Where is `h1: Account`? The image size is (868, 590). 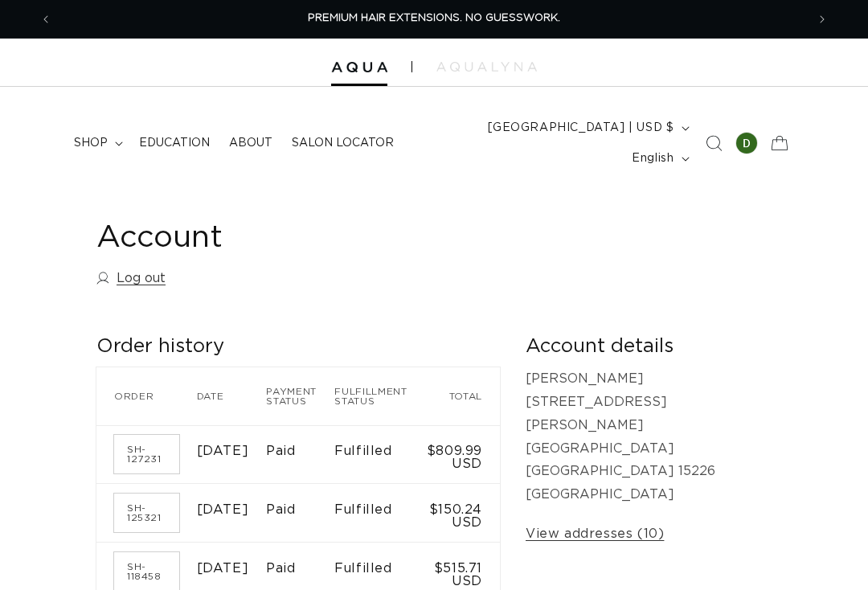
h1: Account is located at coordinates (434, 237).